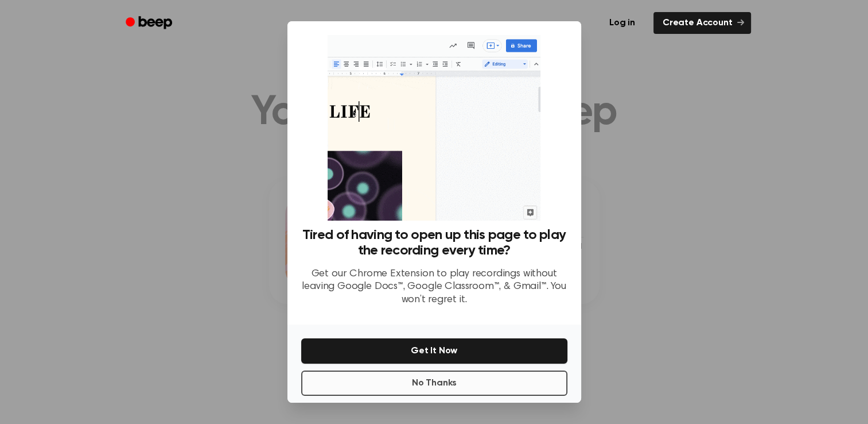 The height and width of the screenshot is (424, 868). What do you see at coordinates (622, 23) in the screenshot?
I see `a: Log in` at bounding box center [622, 23].